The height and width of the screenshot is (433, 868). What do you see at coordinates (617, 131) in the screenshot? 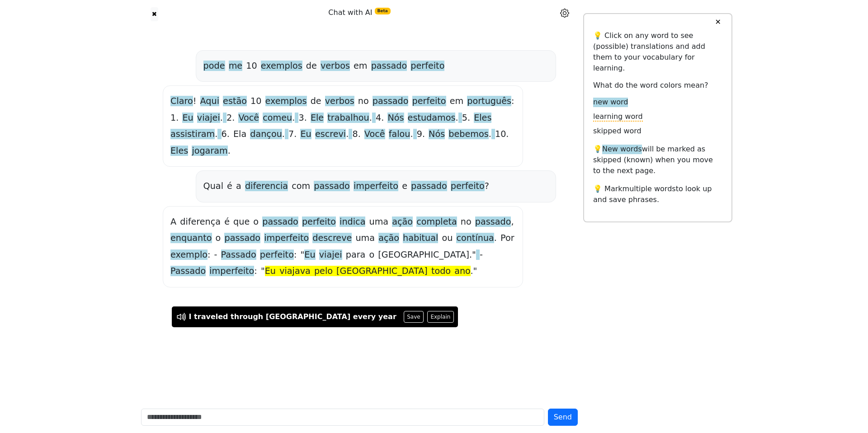
I see `span: skipped word` at bounding box center [617, 131].